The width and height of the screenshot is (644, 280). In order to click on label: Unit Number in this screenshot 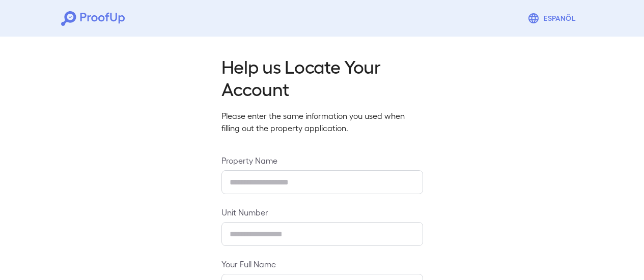, I will do `click(322, 212)`.